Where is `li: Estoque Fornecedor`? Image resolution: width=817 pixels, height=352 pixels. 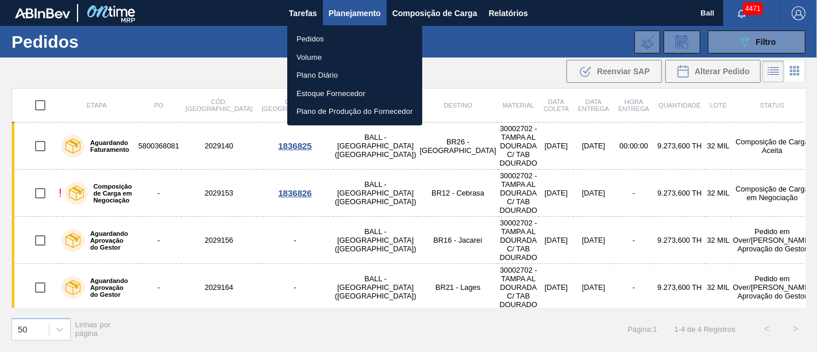
li: Estoque Fornecedor is located at coordinates (354, 94).